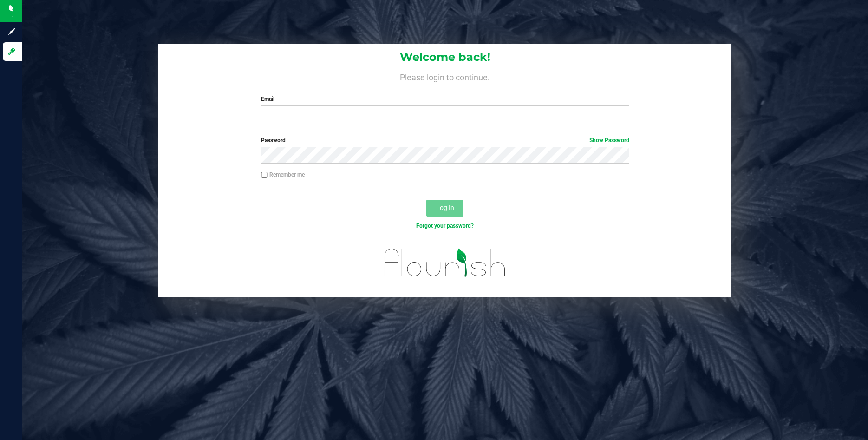  What do you see at coordinates (11, 31) in the screenshot?
I see `inline-svg: Sign up` at bounding box center [11, 31].